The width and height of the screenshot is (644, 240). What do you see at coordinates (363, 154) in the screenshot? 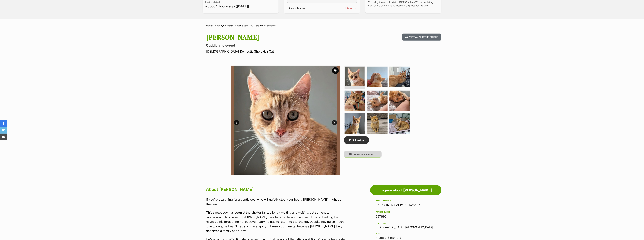
I see `button: WATCH VIDEOS(2)` at bounding box center [363, 154].